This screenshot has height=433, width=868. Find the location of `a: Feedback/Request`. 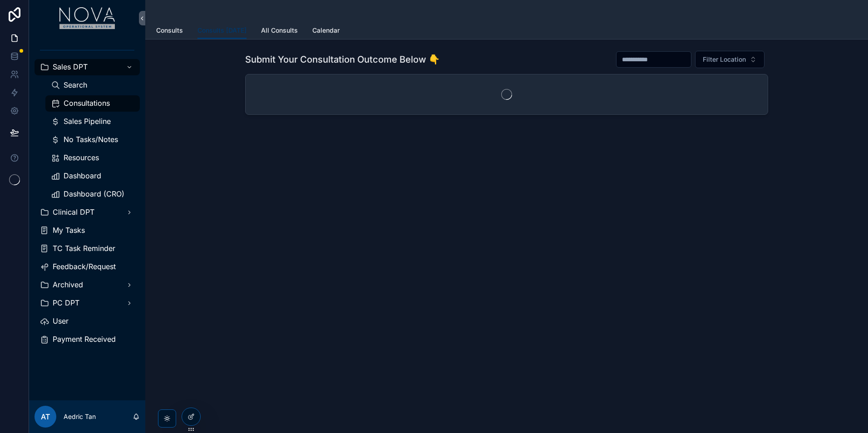

a: Feedback/Request is located at coordinates (87, 267).